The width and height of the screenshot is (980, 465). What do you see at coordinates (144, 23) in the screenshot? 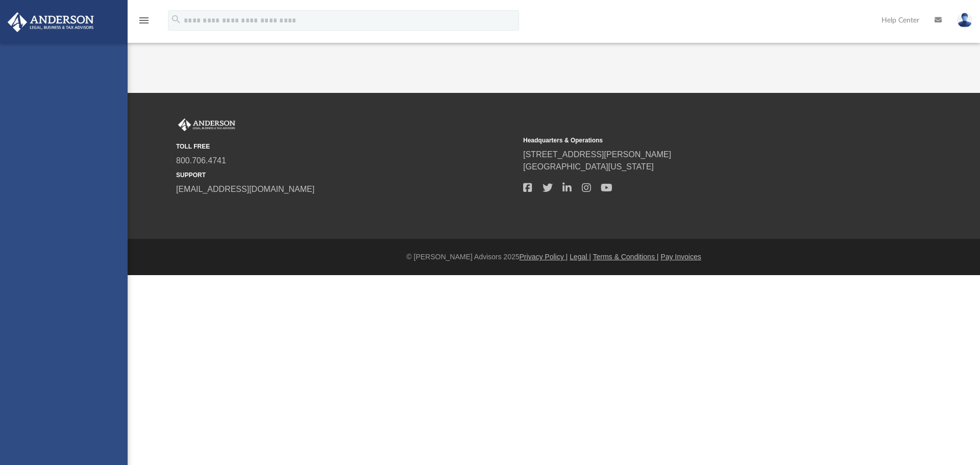
I see `a: menu` at bounding box center [144, 23].